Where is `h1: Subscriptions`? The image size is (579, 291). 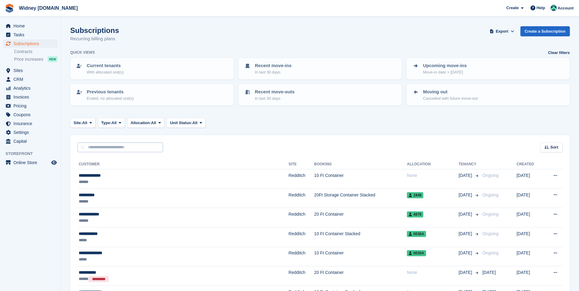 h1: Subscriptions is located at coordinates (95, 30).